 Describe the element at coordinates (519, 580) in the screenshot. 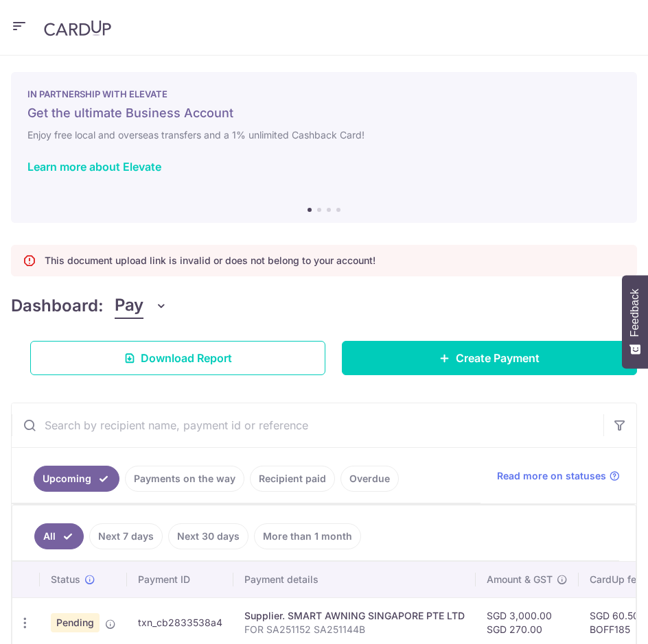

I see `span: Amount & GST` at that location.